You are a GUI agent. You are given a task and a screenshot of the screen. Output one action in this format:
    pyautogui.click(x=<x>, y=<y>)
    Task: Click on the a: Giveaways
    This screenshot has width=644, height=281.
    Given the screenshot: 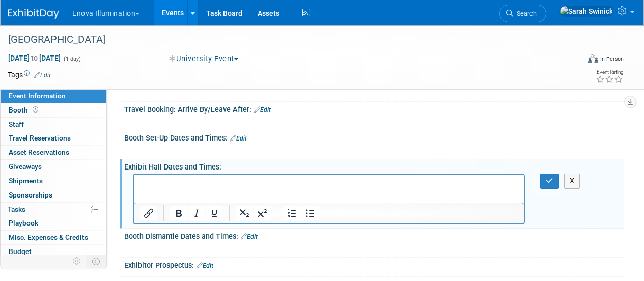 What is the action you would take?
    pyautogui.click(x=53, y=167)
    